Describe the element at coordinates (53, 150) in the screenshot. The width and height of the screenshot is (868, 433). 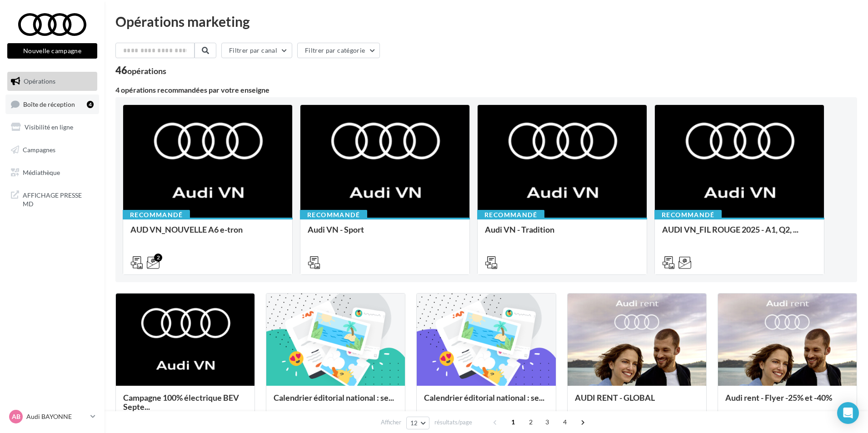
I see `a: Campagnes` at that location.